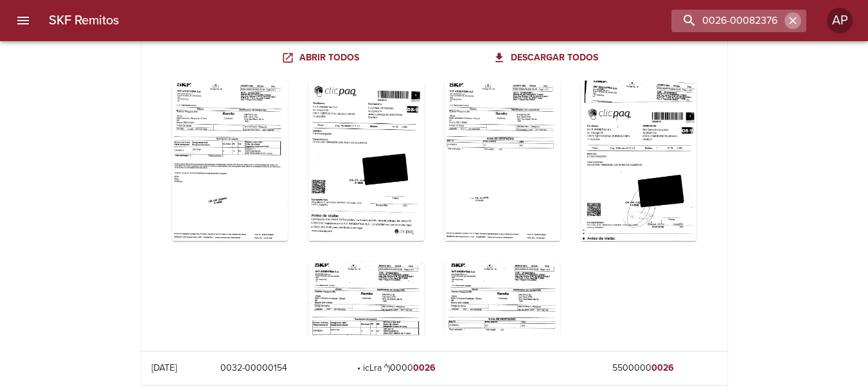 Image resolution: width=868 pixels, height=390 pixels. I want to click on div: AP, so click(840, 21).